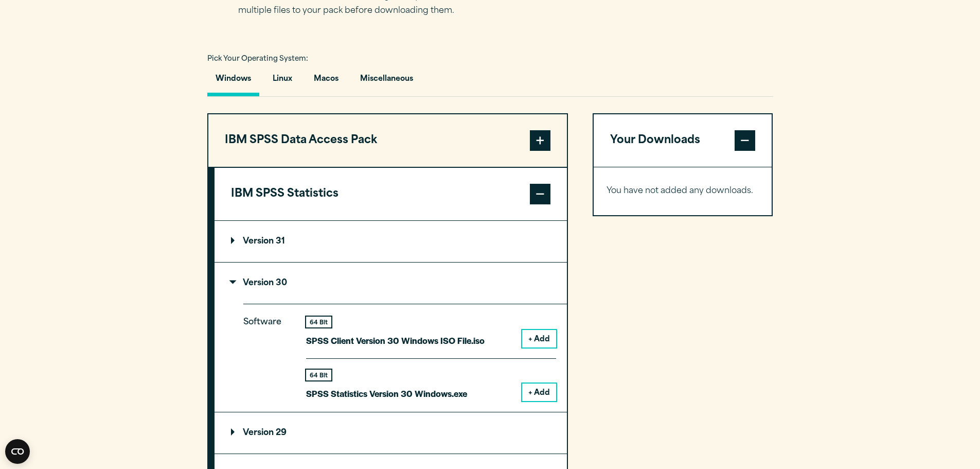 The height and width of the screenshot is (469, 980). What do you see at coordinates (387, 141) in the screenshot?
I see `button: IBM SPSS Data Access Pack` at bounding box center [387, 141].